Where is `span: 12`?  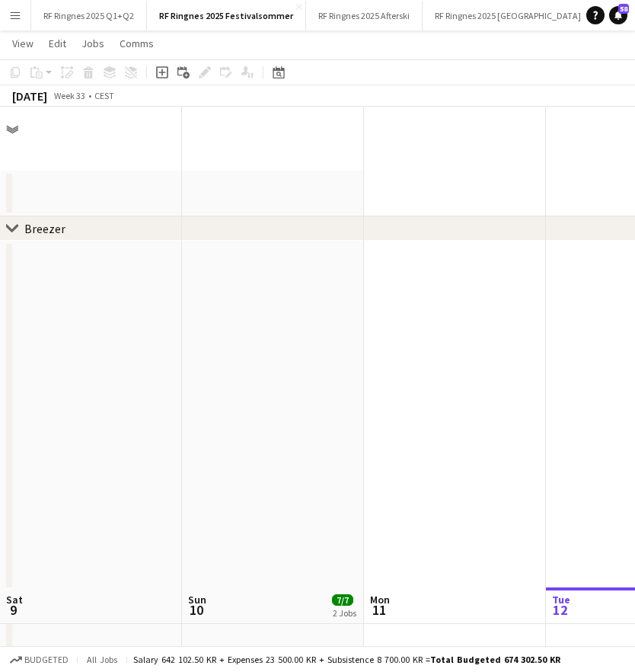
span: 12 is located at coordinates (559, 609).